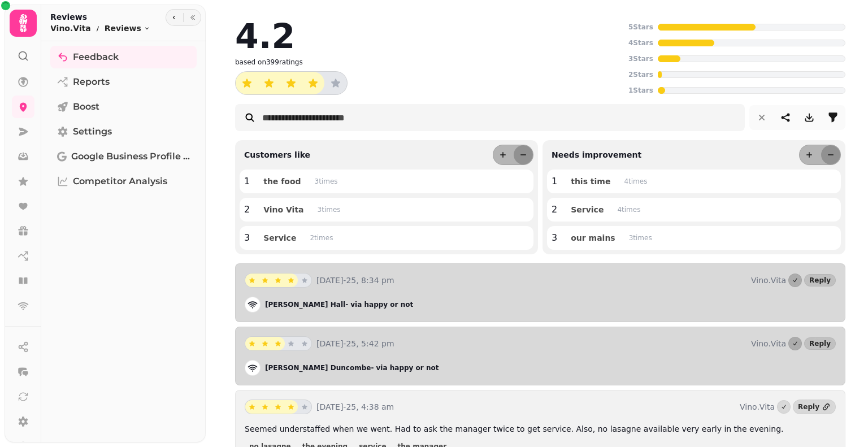  What do you see at coordinates (833, 117) in the screenshot?
I see `button: filter` at bounding box center [833, 117].